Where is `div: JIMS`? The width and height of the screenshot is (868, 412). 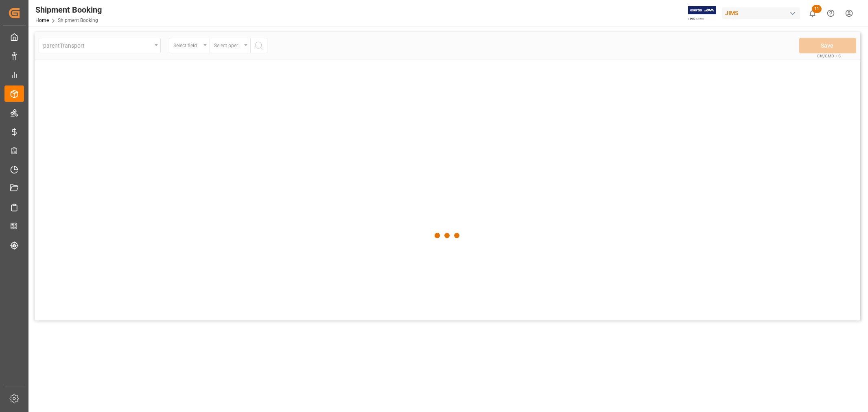
div: JIMS is located at coordinates (761, 13).